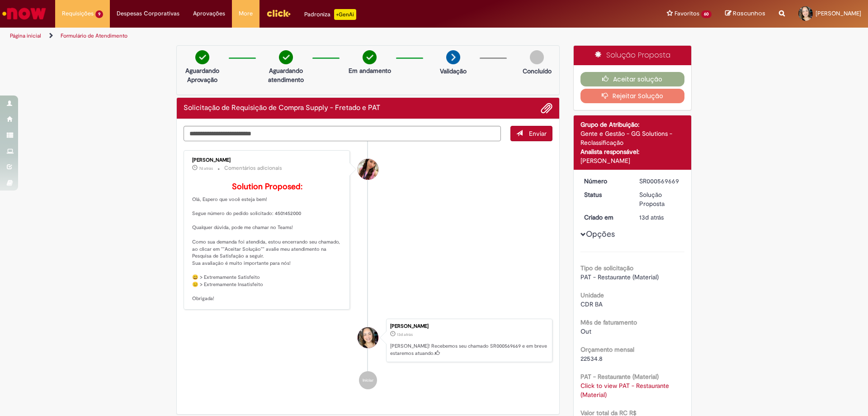  Describe the element at coordinates (632, 152) in the screenshot. I see `div: Analista responsável:` at that location.